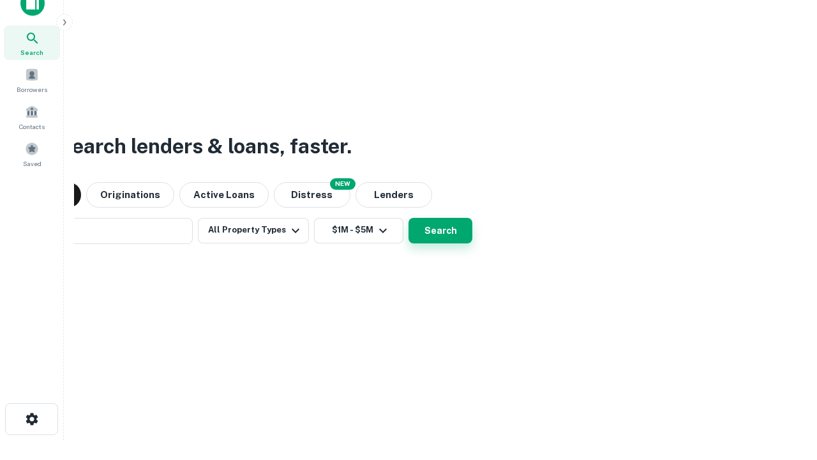 Image resolution: width=817 pixels, height=460 pixels. Describe the element at coordinates (359, 230) in the screenshot. I see `button: $1M - $5M` at that location.